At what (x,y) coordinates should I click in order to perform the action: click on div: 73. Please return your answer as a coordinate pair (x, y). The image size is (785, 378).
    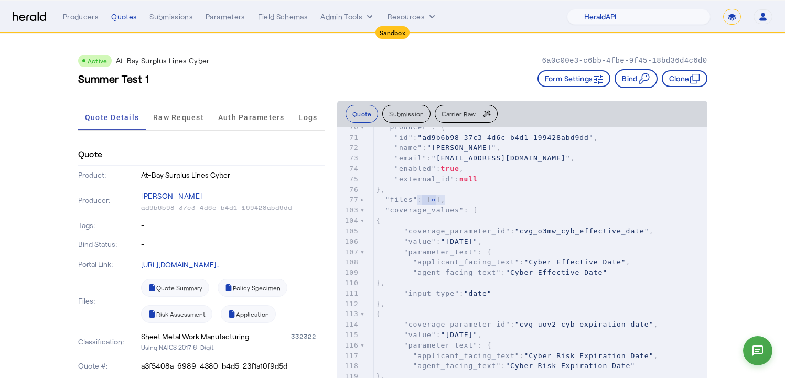
    Looking at the image, I should click on (349, 158).